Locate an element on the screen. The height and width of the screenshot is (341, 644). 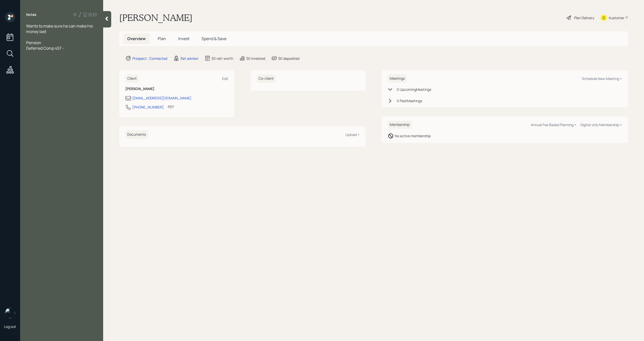
div: Schedule New Meeting + is located at coordinates (602, 78).